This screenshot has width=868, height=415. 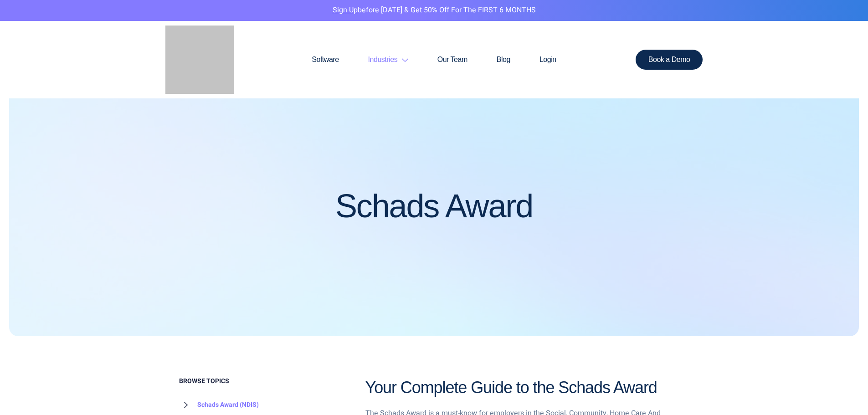 What do you see at coordinates (504, 60) in the screenshot?
I see `a: Blog` at bounding box center [504, 60].